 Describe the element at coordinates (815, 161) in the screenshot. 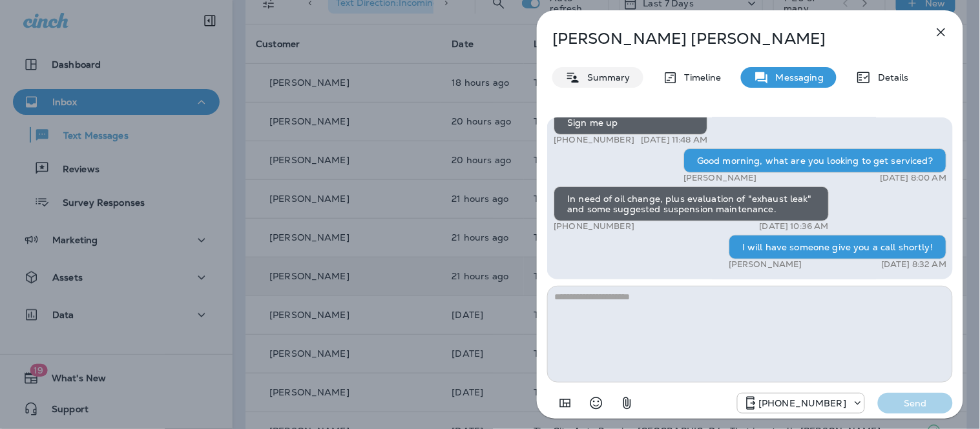

I see `div: Good morning, what are you looking to get serviced?` at that location.